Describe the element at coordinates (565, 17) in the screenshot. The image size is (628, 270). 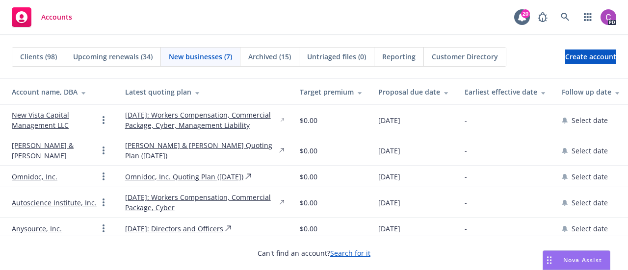
I see `a: Search` at that location.